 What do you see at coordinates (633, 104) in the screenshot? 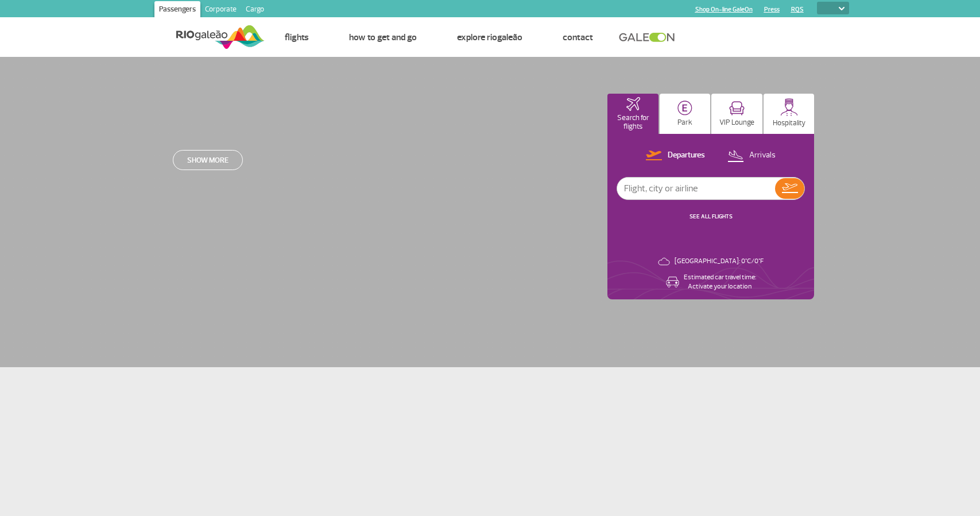
I see `img: airplaneHomeActive.svg` at bounding box center [633, 104].